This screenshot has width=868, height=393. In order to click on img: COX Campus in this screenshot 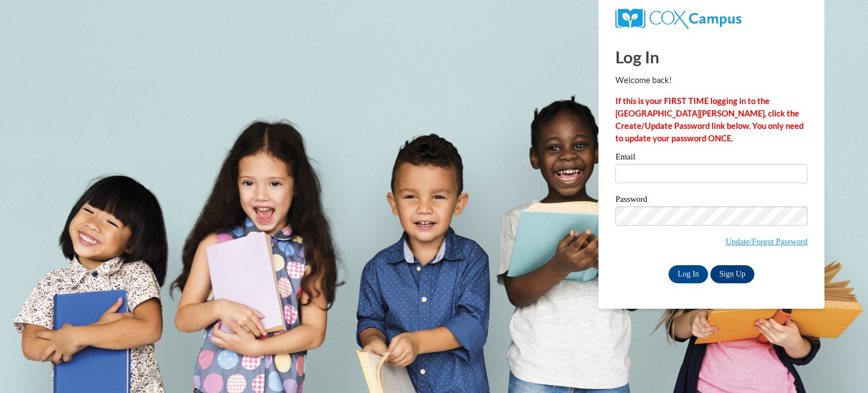, I will do `click(678, 19)`.